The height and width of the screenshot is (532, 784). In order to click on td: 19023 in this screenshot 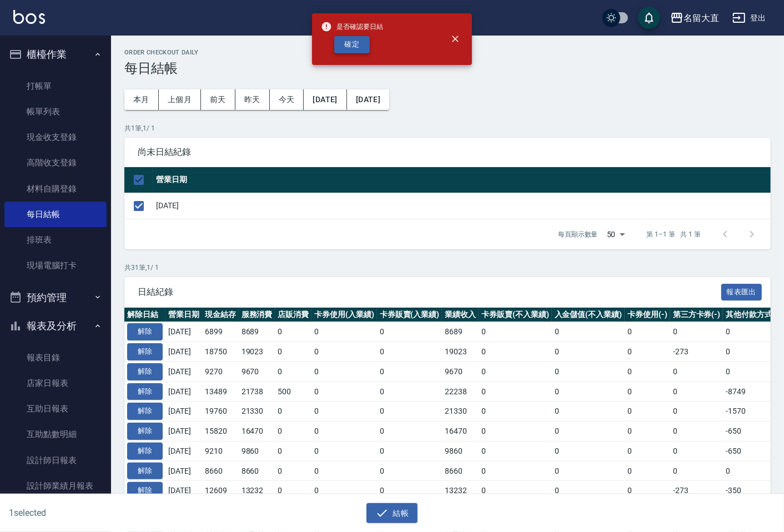, I will do `click(460, 352)`.